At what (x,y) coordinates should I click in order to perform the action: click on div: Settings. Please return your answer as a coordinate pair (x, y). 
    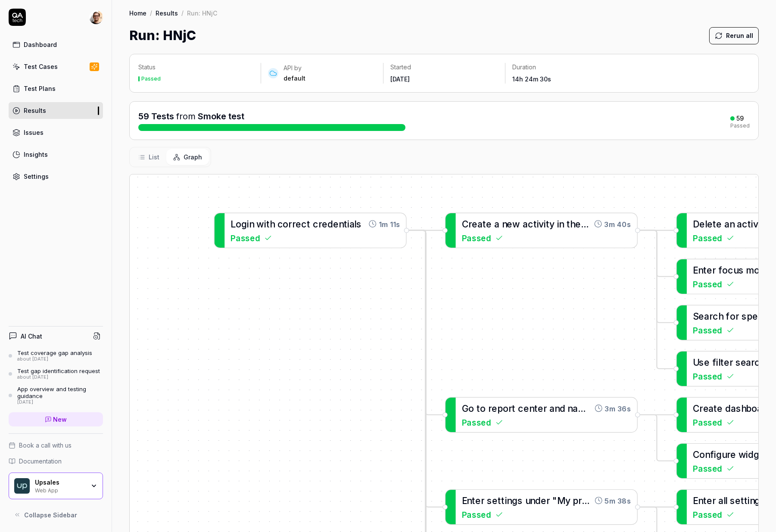
    Looking at the image, I should click on (36, 176).